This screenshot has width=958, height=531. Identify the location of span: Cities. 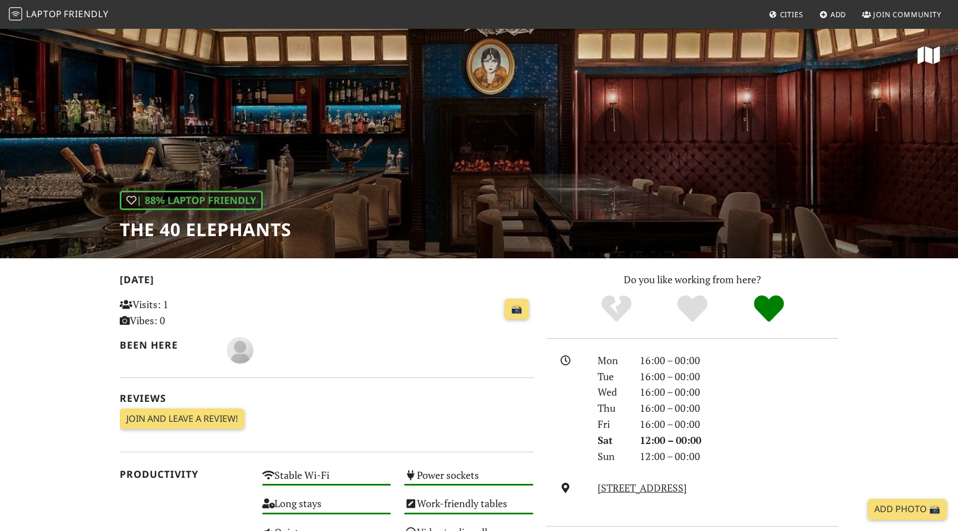
(792, 14).